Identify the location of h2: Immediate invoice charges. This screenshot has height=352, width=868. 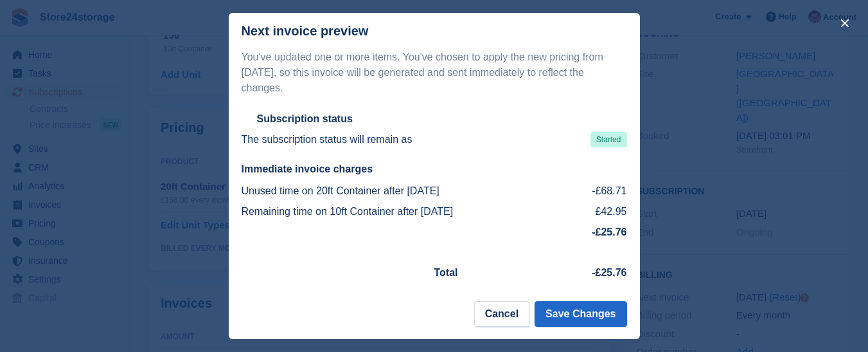
(434, 169).